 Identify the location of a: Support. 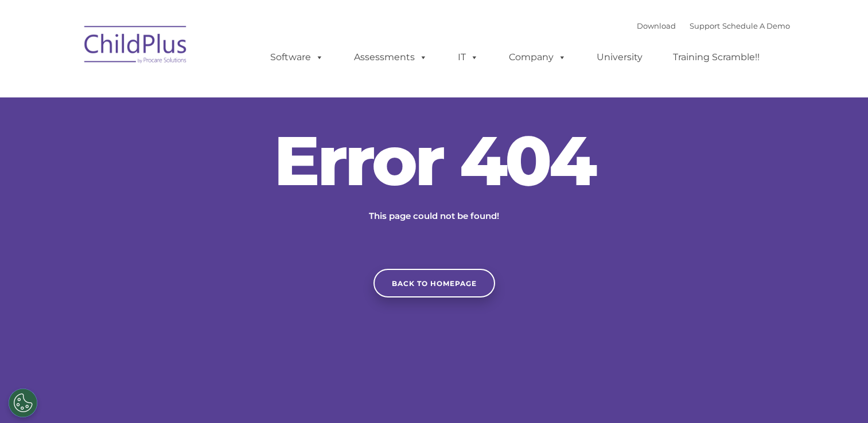
(704, 26).